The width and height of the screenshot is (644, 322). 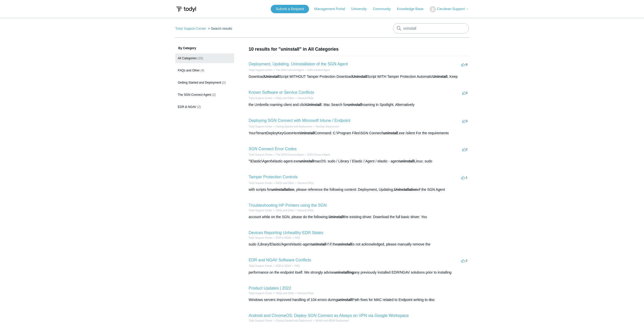 What do you see at coordinates (359, 272) in the screenshot?
I see `div: performance on the endpoint itself. We strongly advise any previously installed EDR/NGAV solution...` at bounding box center [359, 272].